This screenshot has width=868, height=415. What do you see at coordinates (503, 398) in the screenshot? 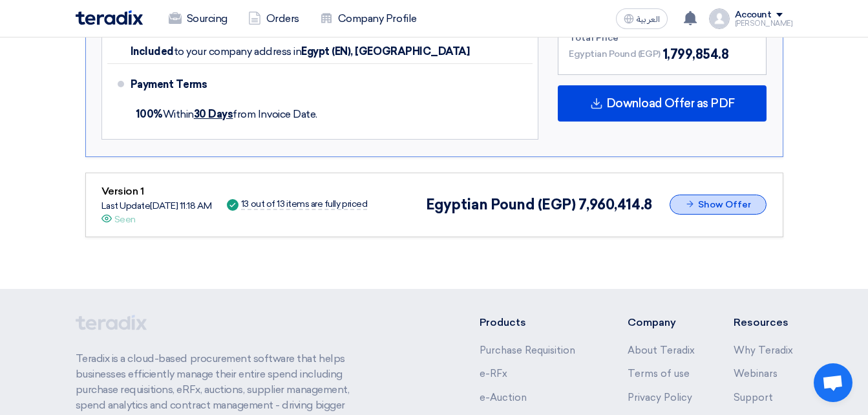
I see `a: e-Auction` at bounding box center [503, 398].